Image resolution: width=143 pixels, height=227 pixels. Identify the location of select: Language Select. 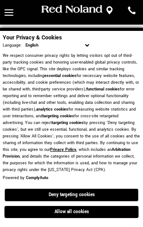
(57, 45).